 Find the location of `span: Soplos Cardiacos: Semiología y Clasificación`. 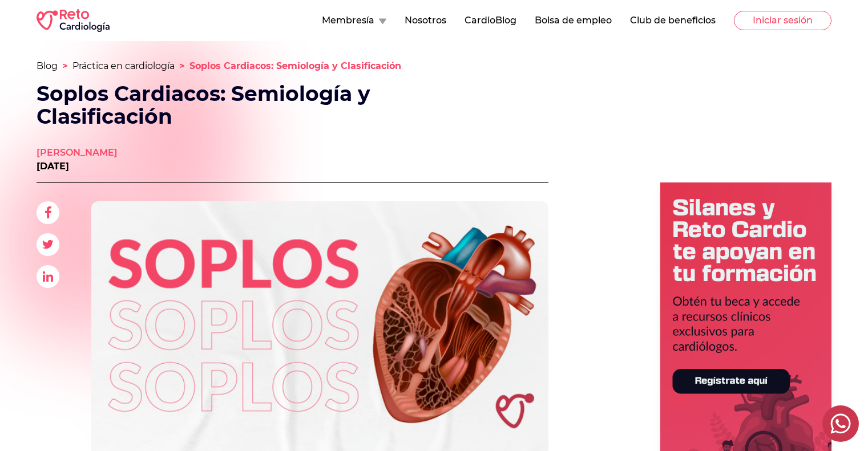

span: Soplos Cardiacos: Semiología y Clasificación is located at coordinates (295, 65).